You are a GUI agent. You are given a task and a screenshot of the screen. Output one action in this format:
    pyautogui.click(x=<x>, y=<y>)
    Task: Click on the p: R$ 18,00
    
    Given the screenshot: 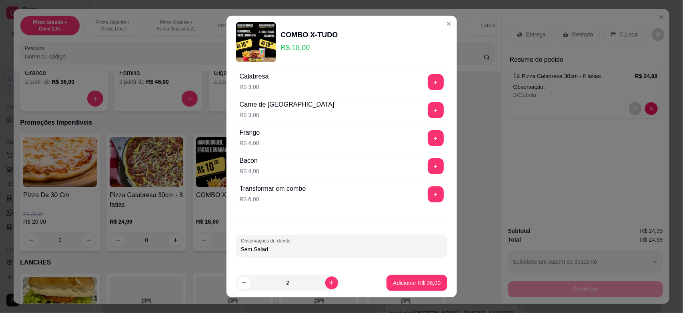 What is the action you would take?
    pyautogui.click(x=309, y=48)
    